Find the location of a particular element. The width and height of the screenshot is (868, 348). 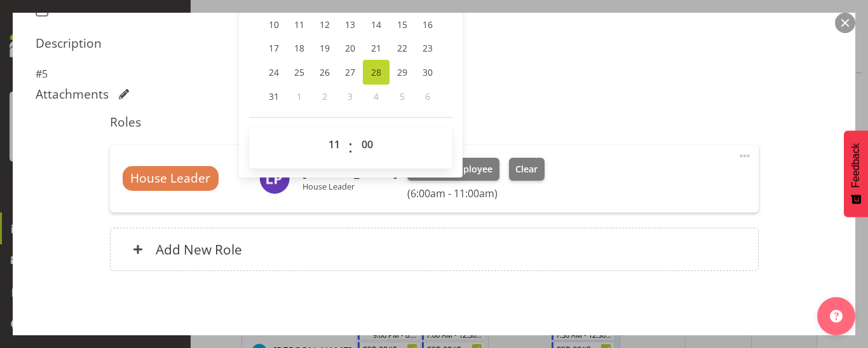

a: 21 is located at coordinates (376, 47).